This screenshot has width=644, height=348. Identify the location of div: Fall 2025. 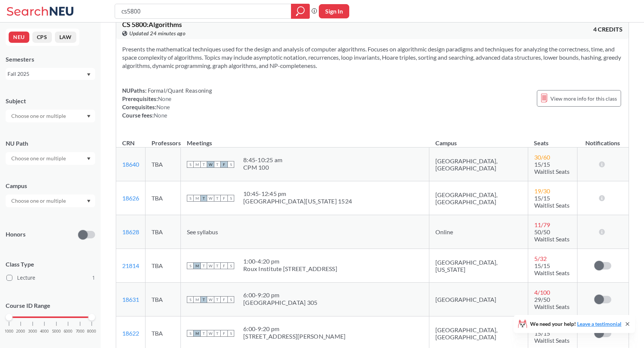
(47, 74).